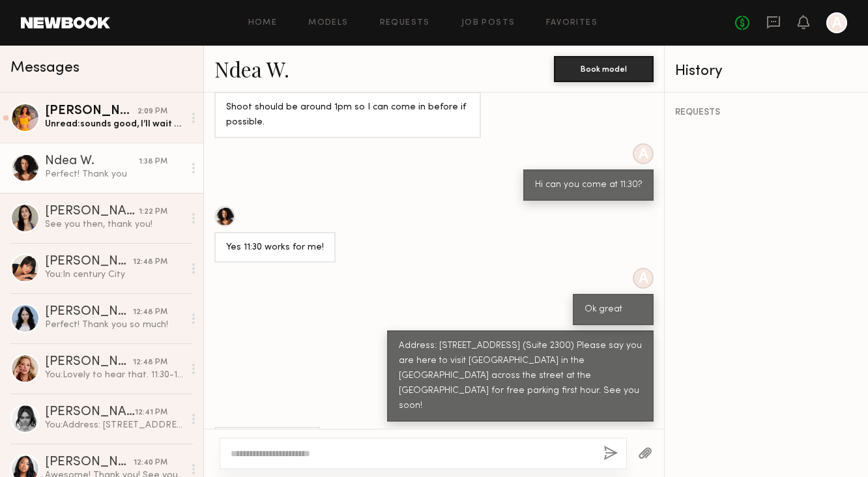 This screenshot has width=868, height=477. Describe the element at coordinates (488, 23) in the screenshot. I see `a: Job Posts` at that location.